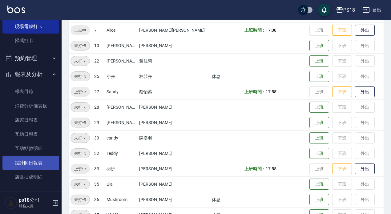 This screenshot has width=391, height=214. What do you see at coordinates (99, 169) in the screenshot?
I see `td: 33` at bounding box center [99, 169].